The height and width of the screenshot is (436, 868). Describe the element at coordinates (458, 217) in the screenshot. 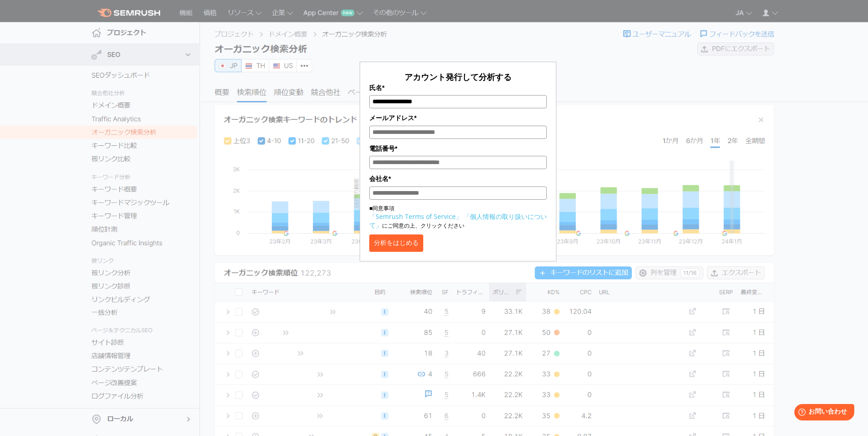

I see `p: ■同意事項 にご同意の上、クリックください` at that location.